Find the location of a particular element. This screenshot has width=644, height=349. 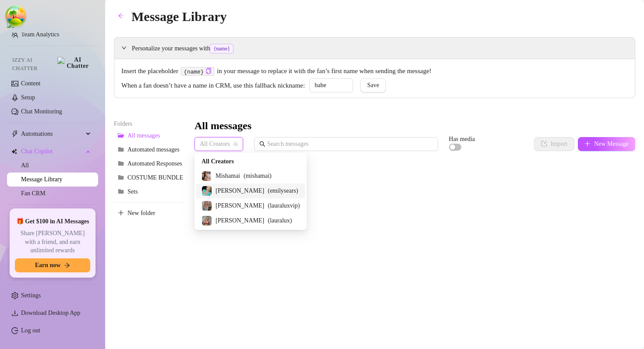

span: team is located at coordinates (236, 144).